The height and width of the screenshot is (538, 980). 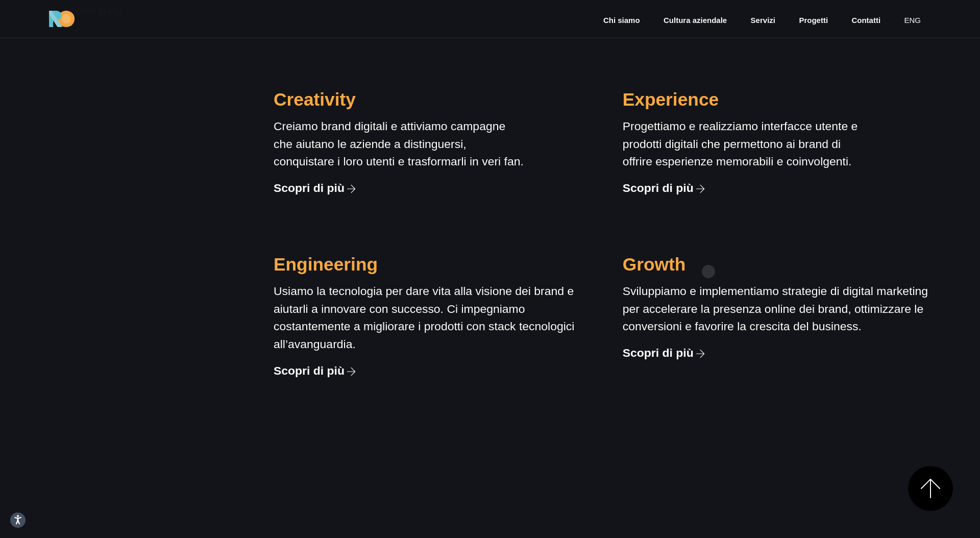 What do you see at coordinates (622, 20) in the screenshot?
I see `a: Chi siamo` at bounding box center [622, 20].